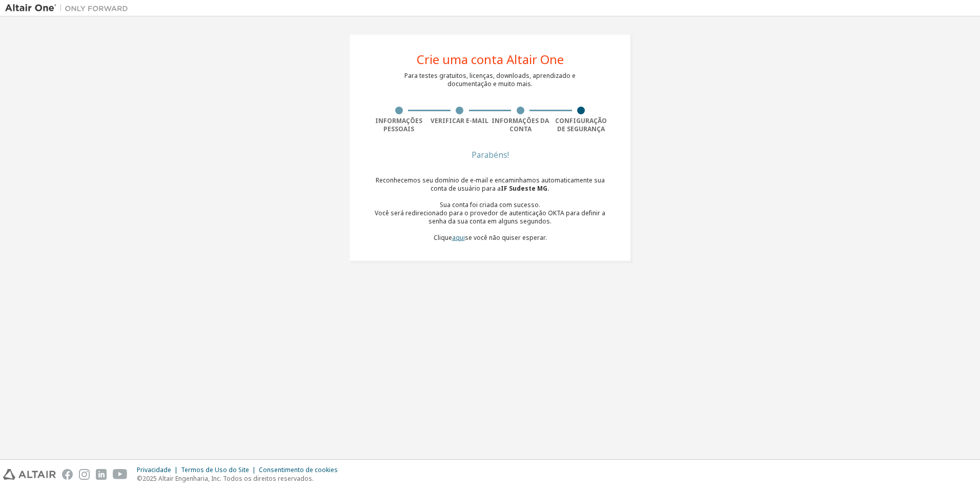  Describe the element at coordinates (460, 121) in the screenshot. I see `div: Verificar e-mail` at that location.